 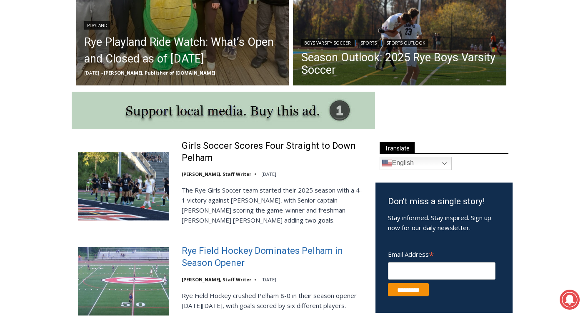 What do you see at coordinates (444, 222) in the screenshot?
I see `p: Stay informed. Stay inspired. Sign up now for our daily newsletter.` at bounding box center [444, 222].